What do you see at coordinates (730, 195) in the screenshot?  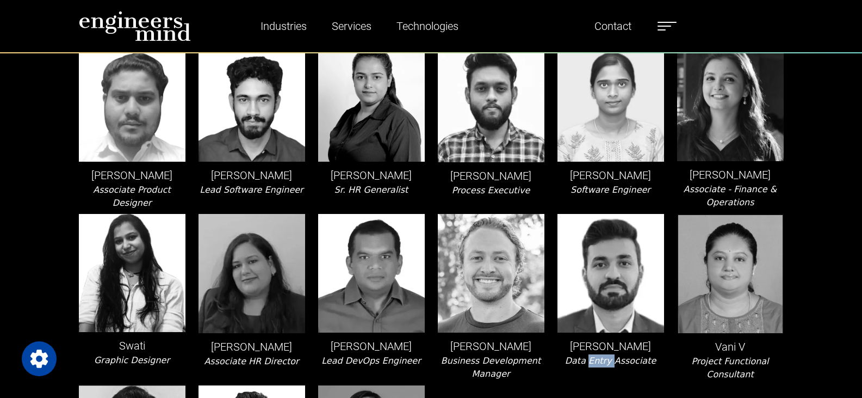 I see `i: Associate - Finance & Operations` at bounding box center [730, 195].